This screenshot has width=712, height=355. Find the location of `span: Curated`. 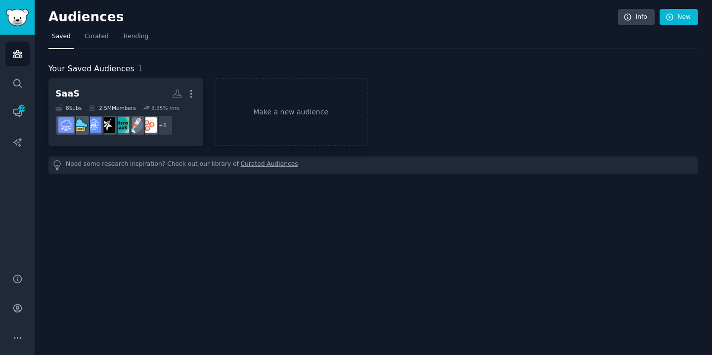

span: Curated is located at coordinates (96, 37).